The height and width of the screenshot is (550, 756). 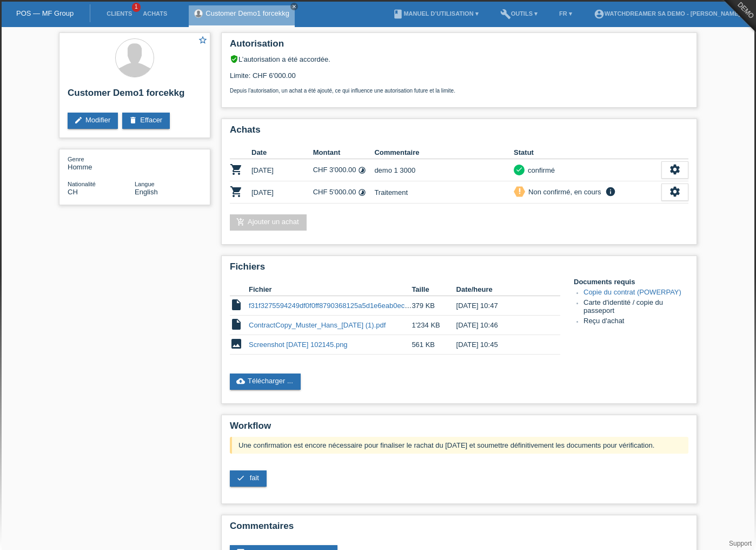 I want to click on a: POS — MF Group, so click(x=45, y=13).